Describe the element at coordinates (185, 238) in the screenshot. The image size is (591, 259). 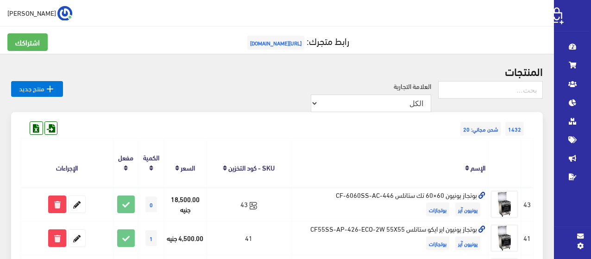
I see `td: 4,500.00 جنيه` at that location.